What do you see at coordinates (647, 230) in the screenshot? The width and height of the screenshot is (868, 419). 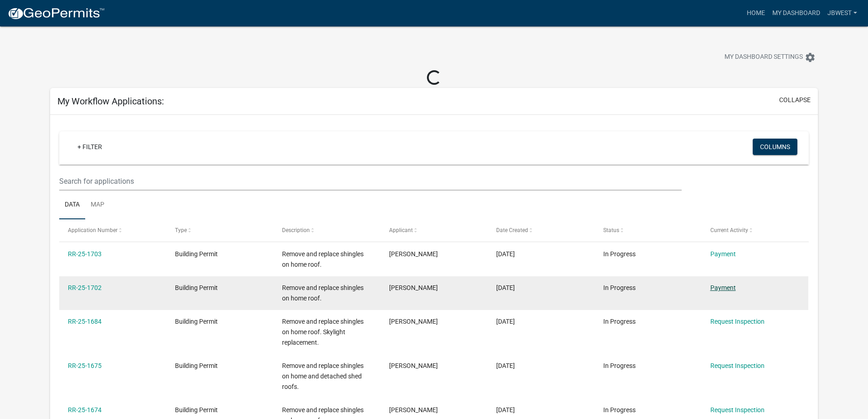 I see `datatable-header-cell: Status` at bounding box center [647, 230].